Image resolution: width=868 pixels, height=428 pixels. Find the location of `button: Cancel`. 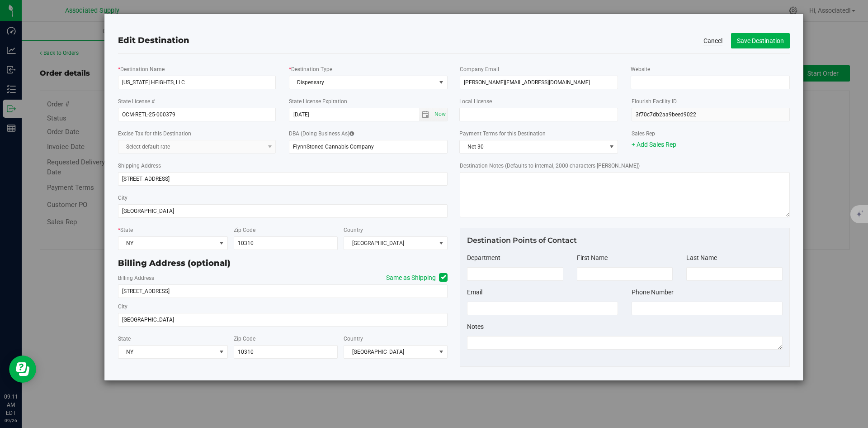

button: Cancel is located at coordinates (713, 41).